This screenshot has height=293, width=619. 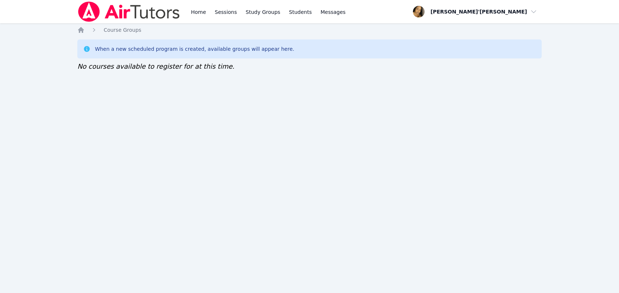 I want to click on a: Course Groups, so click(x=122, y=30).